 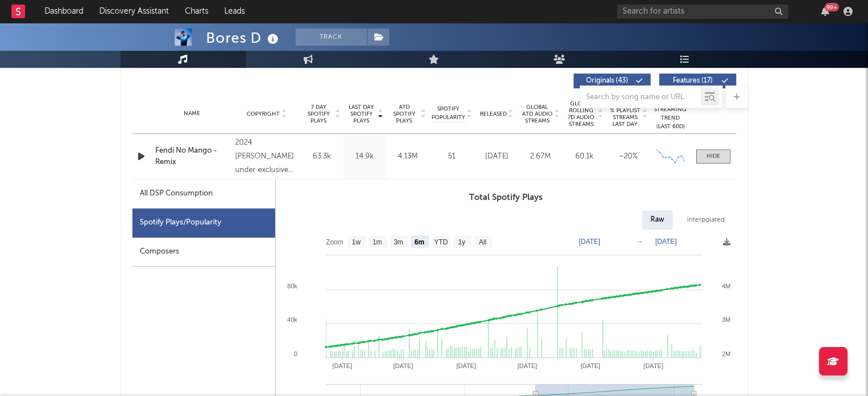 I want to click on text: 40k, so click(x=292, y=320).